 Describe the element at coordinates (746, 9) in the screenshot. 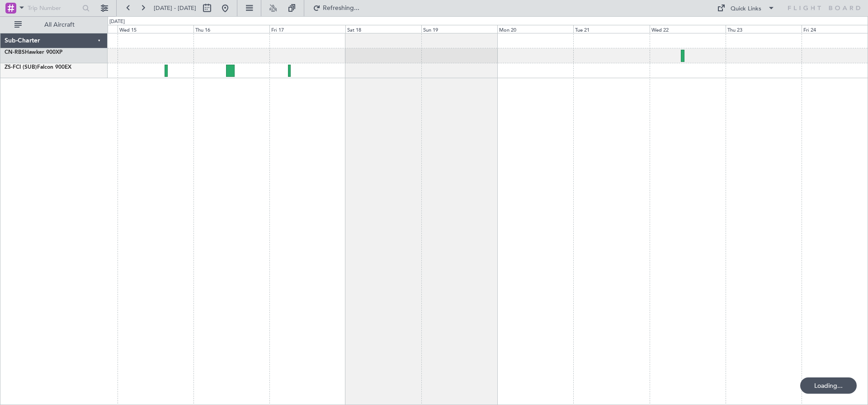

I see `div: Quick Links` at that location.